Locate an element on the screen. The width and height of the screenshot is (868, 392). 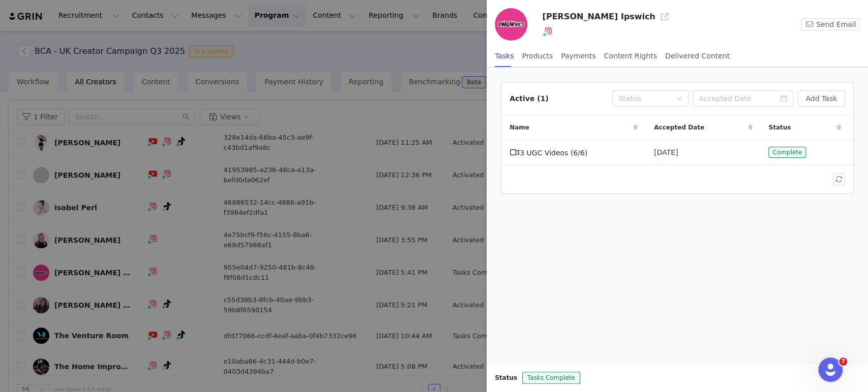
div: Delivered Content is located at coordinates (698, 56).